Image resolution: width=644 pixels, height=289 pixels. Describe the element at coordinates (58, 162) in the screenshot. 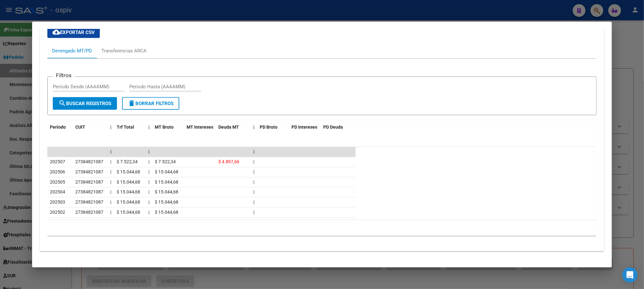

I see `span: 202507` at that location.